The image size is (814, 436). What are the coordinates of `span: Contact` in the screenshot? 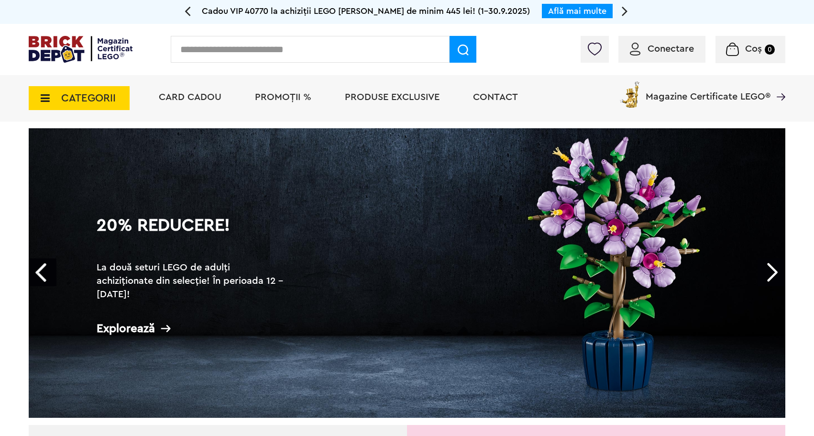 It's located at (496, 97).